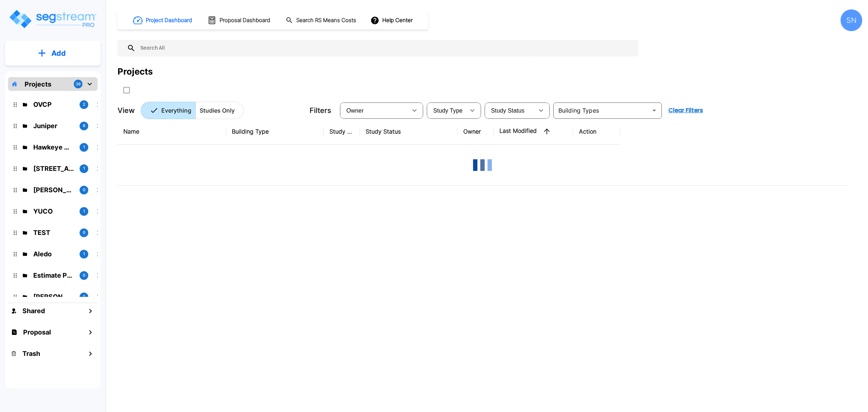  What do you see at coordinates (602, 110) in the screenshot?
I see `input: Building Types` at bounding box center [602, 110].